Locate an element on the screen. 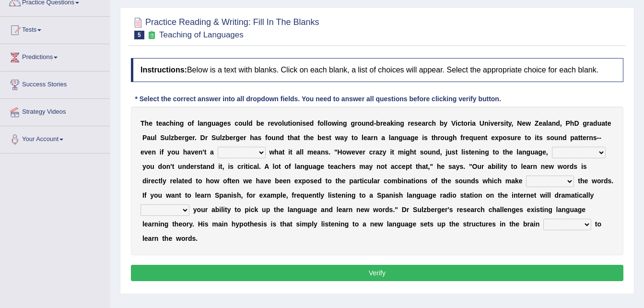 The image size is (644, 308). small: Exam occurring question is located at coordinates (151, 35).